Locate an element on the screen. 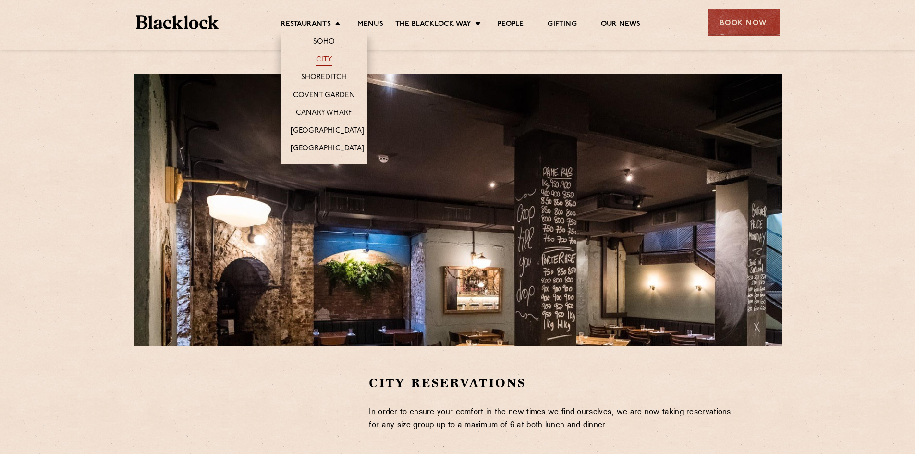  a: Shoreditch is located at coordinates (324, 78).